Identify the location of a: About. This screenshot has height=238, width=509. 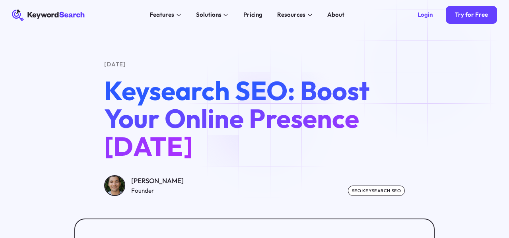
(336, 15).